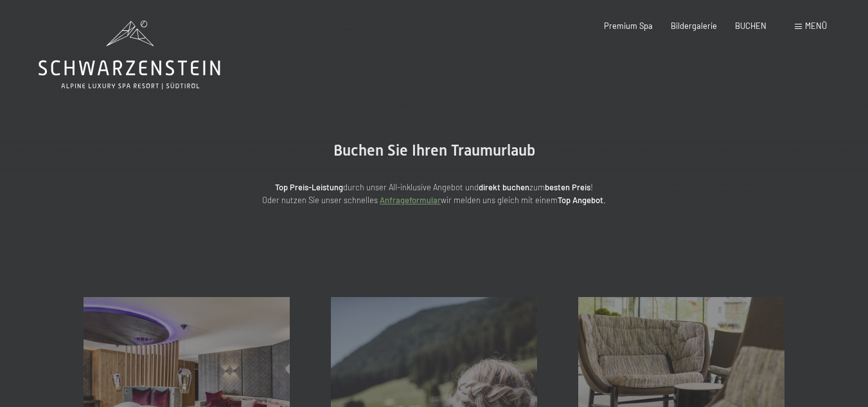 The width and height of the screenshot is (868, 407). I want to click on strong: Top Preis-Leistung, so click(309, 187).